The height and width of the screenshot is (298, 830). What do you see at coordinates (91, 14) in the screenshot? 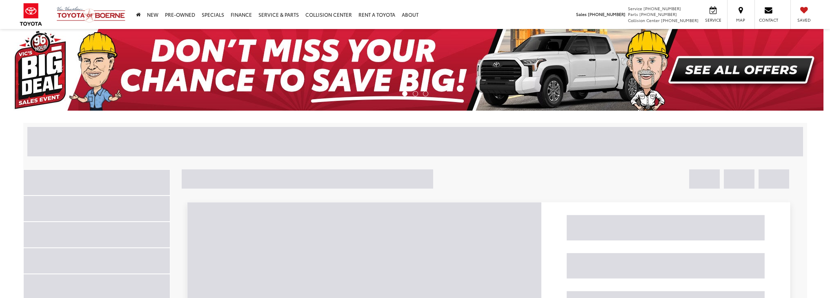
I see `img: Vic Vaughan Toyota of Boerne` at bounding box center [91, 14].